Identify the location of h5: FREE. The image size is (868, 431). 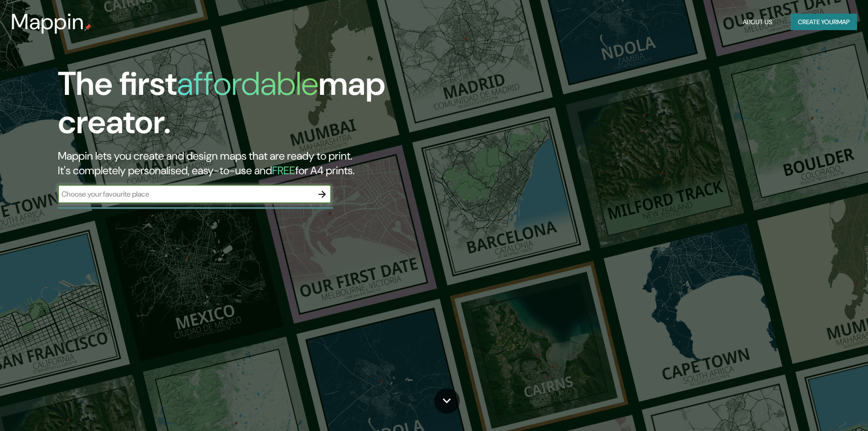
(284, 170).